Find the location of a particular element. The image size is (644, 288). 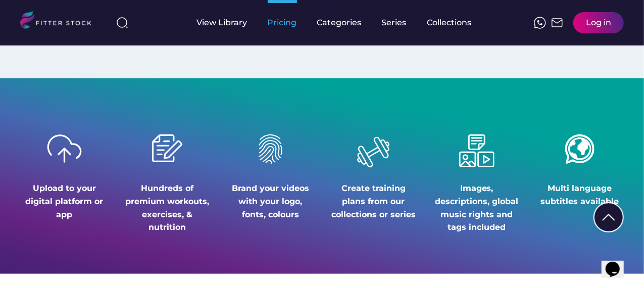

img: Workouts%20and%20Exercises%20Icon.svg is located at coordinates (167, 148).